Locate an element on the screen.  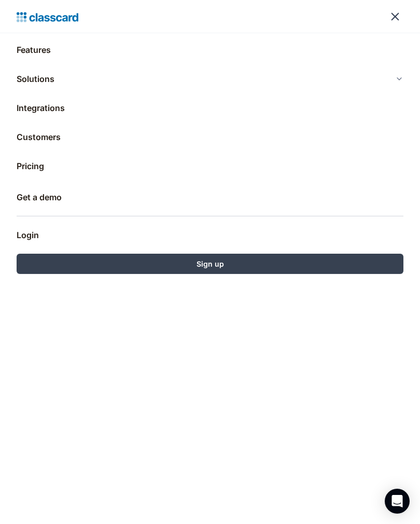
div: Open Intercom Messenger is located at coordinates (397, 501).